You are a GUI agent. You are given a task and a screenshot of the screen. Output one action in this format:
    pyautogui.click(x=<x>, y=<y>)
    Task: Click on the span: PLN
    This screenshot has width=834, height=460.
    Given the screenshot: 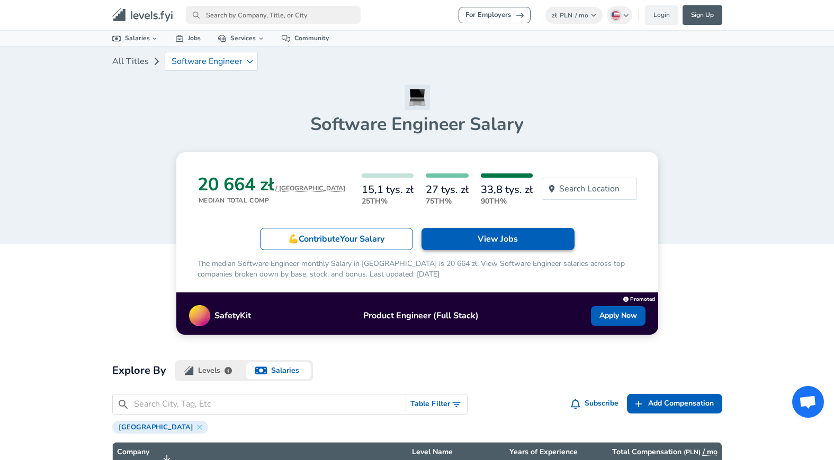 What is the action you would take?
    pyautogui.click(x=566, y=15)
    